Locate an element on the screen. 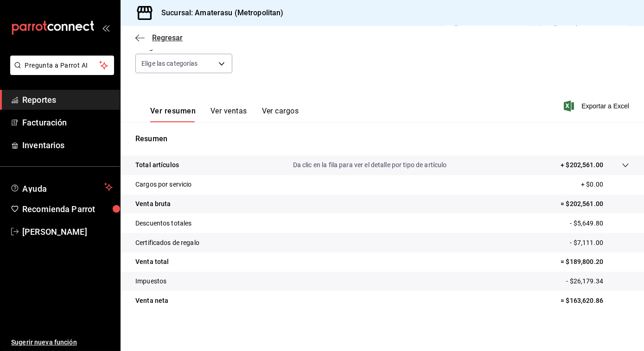  p: Certificados de regalo is located at coordinates (167, 243).